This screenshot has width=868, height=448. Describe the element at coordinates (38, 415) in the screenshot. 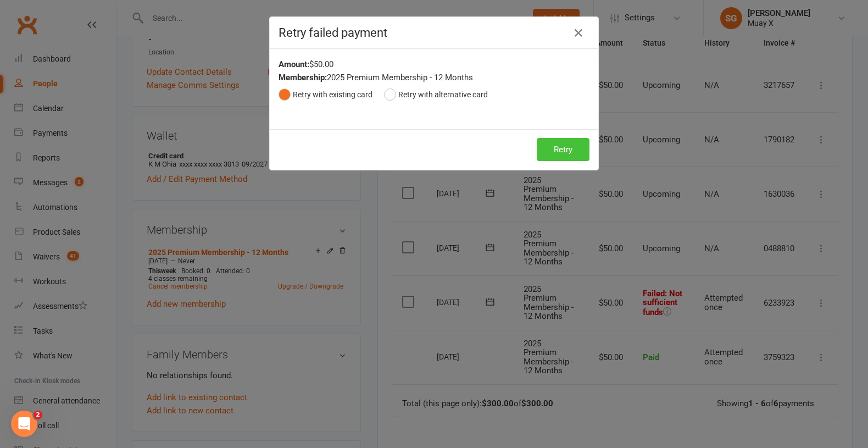

I see `span: 2` at that location.